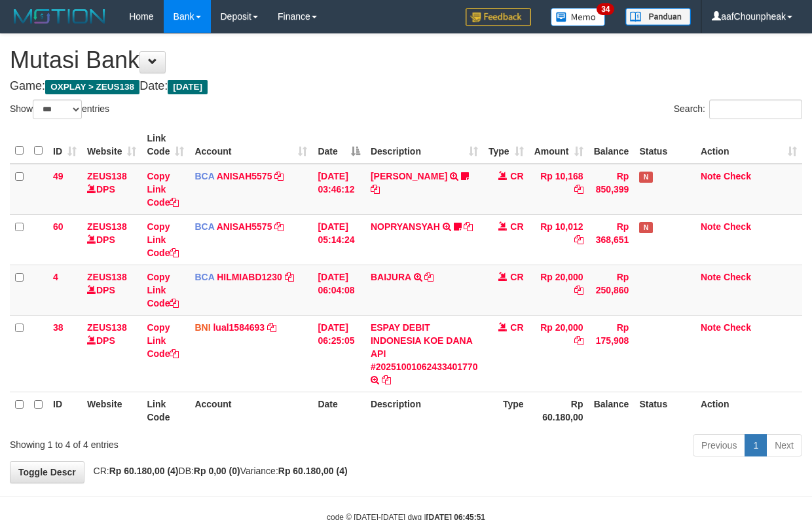 Image resolution: width=812 pixels, height=520 pixels. Describe the element at coordinates (59, 17) in the screenshot. I see `img: MOTION_logo.png` at that location.